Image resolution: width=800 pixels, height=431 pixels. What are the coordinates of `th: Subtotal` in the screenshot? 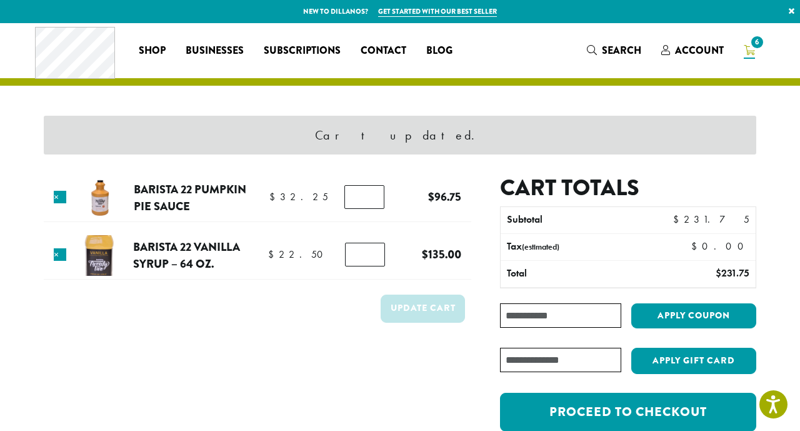 It's located at (577, 220).